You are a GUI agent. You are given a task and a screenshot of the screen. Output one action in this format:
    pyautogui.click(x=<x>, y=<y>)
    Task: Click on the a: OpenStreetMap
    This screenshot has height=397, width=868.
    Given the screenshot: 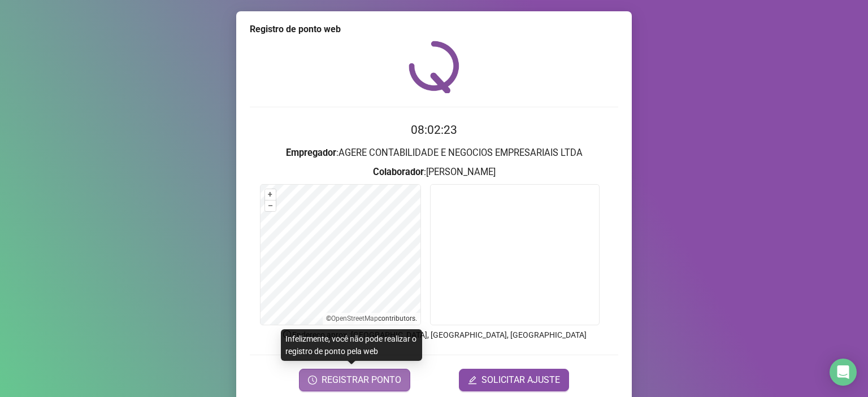 What is the action you would take?
    pyautogui.click(x=354, y=319)
    